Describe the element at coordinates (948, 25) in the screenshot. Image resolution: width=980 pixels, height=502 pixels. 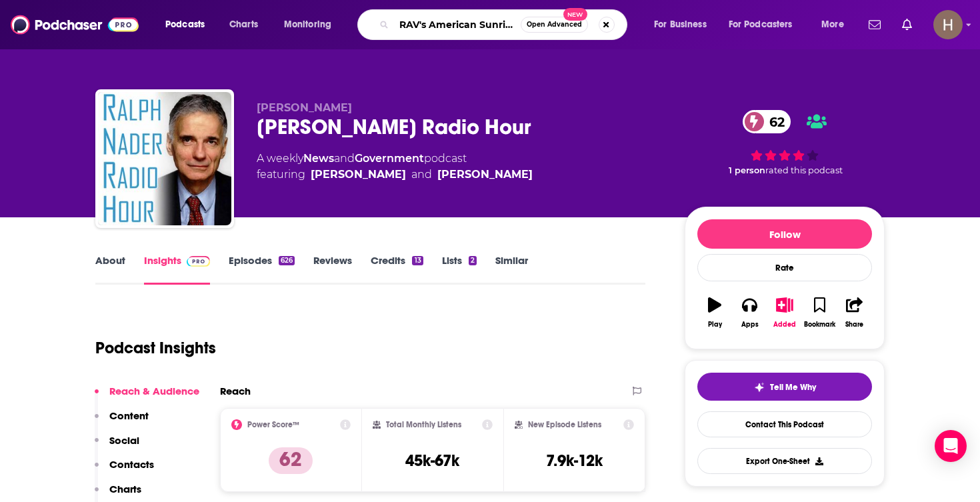
I see `button: Show profile menu` at that location.